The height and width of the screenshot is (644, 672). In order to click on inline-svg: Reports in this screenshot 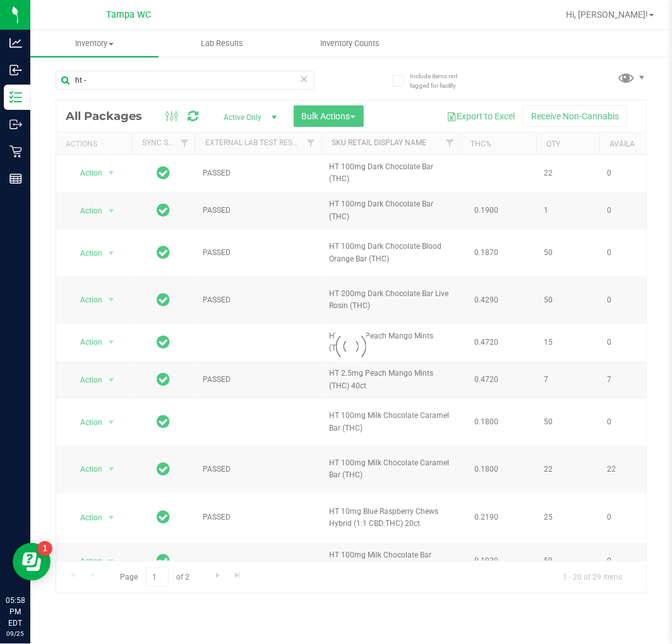, I will do `click(16, 178)`.